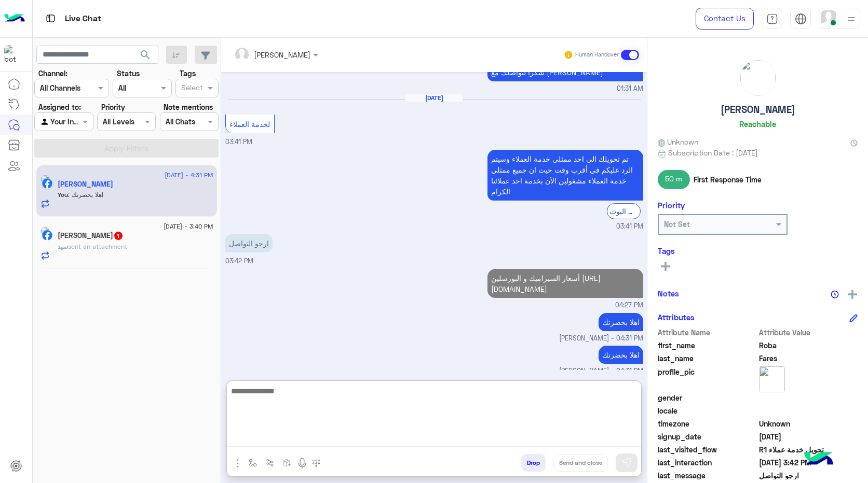 The height and width of the screenshot is (483, 868). I want to click on small: Human Handover, so click(597, 55).